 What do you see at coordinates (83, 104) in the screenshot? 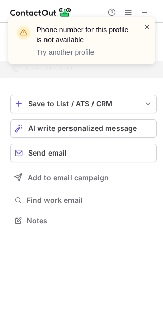
I see `div: Save to List / ATS / CRM` at bounding box center [83, 104].